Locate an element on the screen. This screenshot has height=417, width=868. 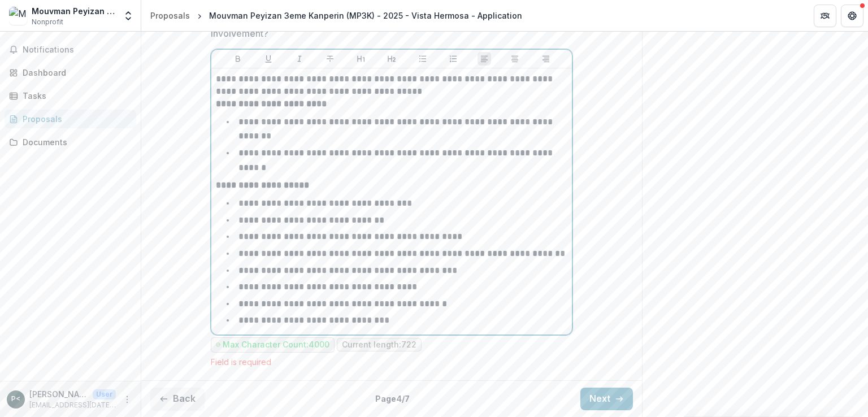
button: Heading 2 is located at coordinates (391, 59).